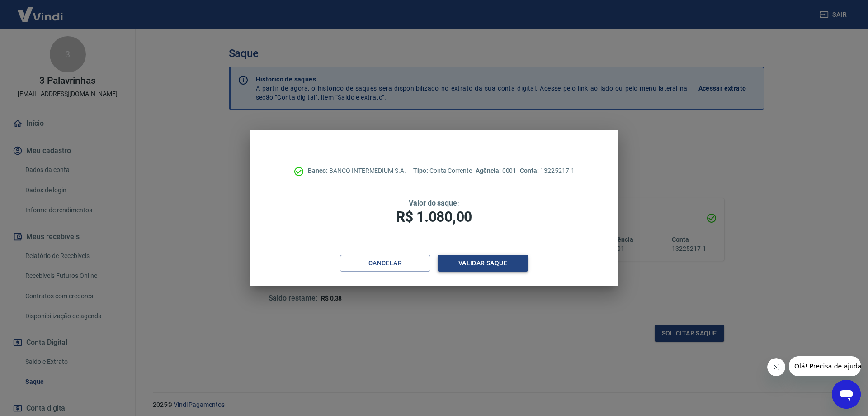 The height and width of the screenshot is (416, 868). Describe the element at coordinates (357, 171) in the screenshot. I see `p: BANCO INTERMEDIUM S.A.` at that location.